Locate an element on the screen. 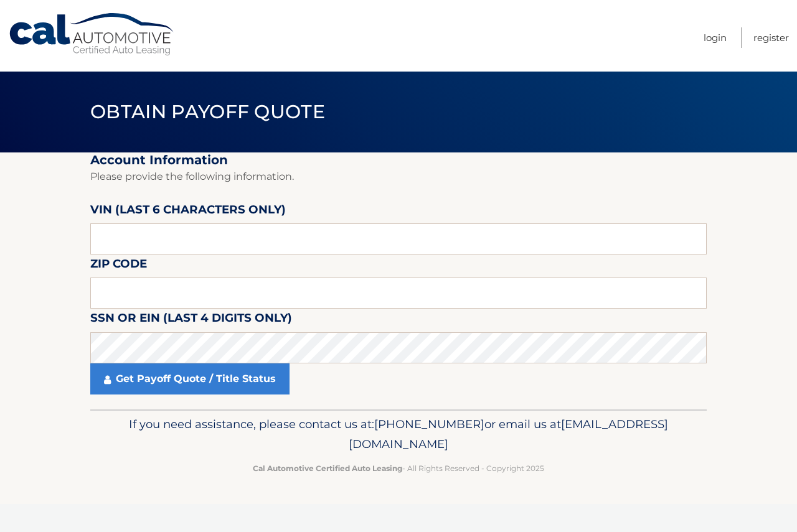  p: - All Rights Reserved - Copyright 2025 is located at coordinates (398, 468).